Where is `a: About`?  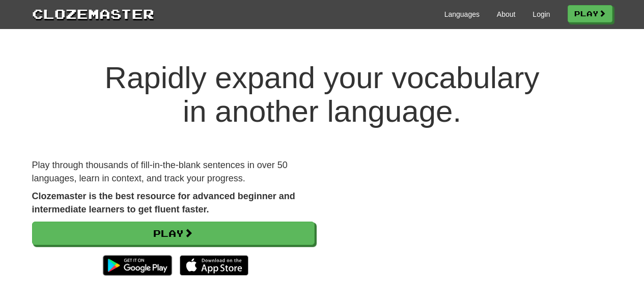 a: About is located at coordinates (506, 15).